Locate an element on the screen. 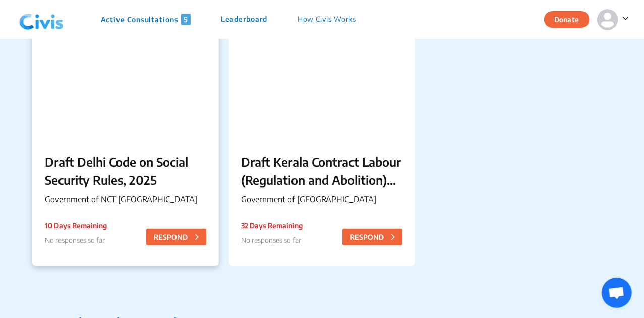 Image resolution: width=644 pixels, height=318 pixels. a: Draft Kerala Contract Labour (Regulation and Abolition) (Amendment) Rules, 2025Government of [GEO... is located at coordinates (322, 140).